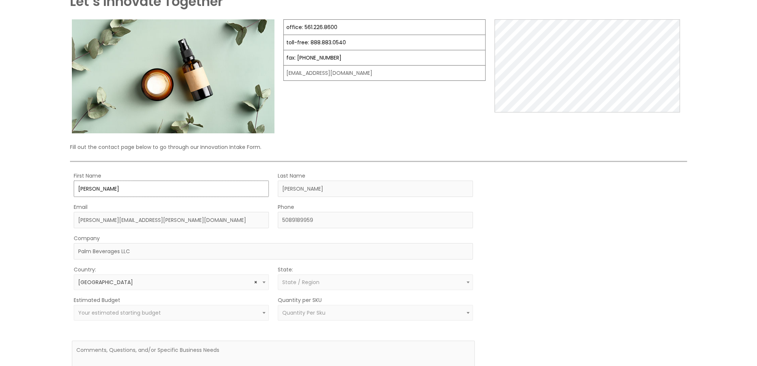 This screenshot has height=366, width=757. Describe the element at coordinates (316, 42) in the screenshot. I see `a: toll-free: 888.883.0540` at that location.